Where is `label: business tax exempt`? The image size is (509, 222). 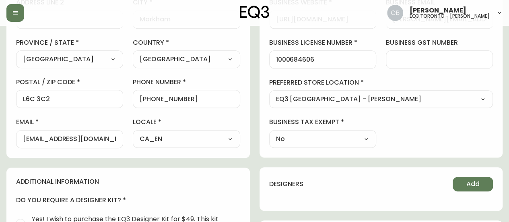 label: business tax exempt is located at coordinates (323, 122).